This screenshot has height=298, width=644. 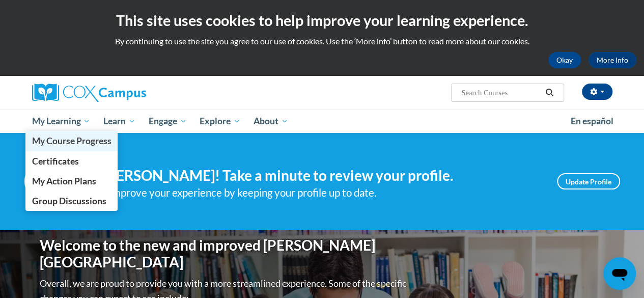 What do you see at coordinates (124, 93) in the screenshot?
I see `a: Cox Campus` at bounding box center [124, 93].